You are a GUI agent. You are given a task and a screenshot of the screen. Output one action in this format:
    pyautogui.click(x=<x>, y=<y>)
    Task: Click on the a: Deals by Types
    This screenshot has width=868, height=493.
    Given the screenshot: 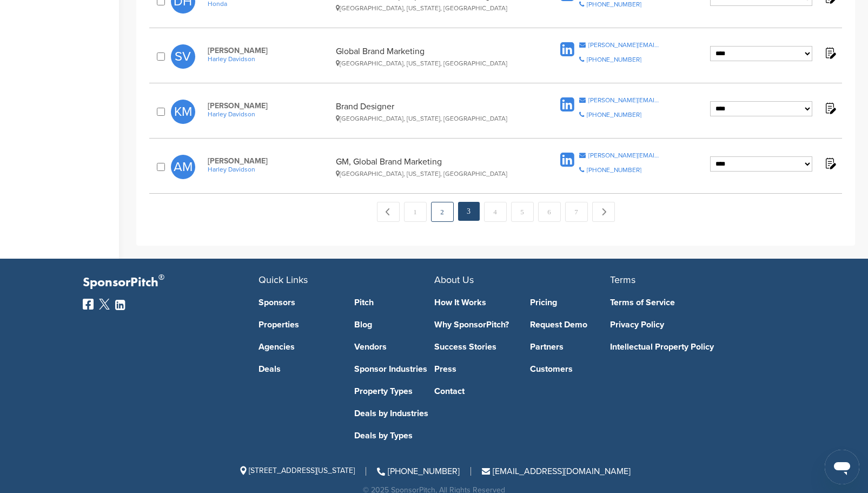 What is the action you would take?
    pyautogui.click(x=394, y=435)
    